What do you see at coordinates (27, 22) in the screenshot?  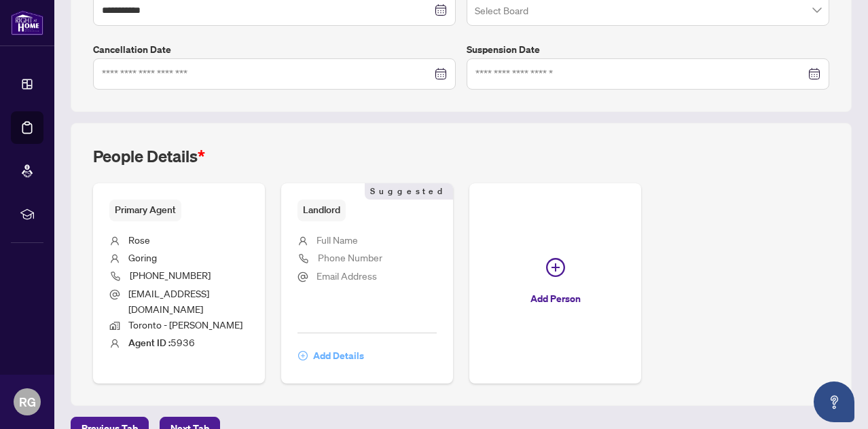 I see `img: logo` at bounding box center [27, 22].